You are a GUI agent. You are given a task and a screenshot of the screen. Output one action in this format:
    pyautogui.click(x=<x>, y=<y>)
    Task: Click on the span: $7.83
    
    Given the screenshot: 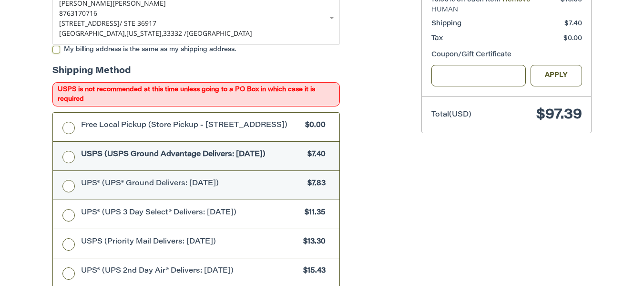 What is the action you would take?
    pyautogui.click(x=314, y=184)
    